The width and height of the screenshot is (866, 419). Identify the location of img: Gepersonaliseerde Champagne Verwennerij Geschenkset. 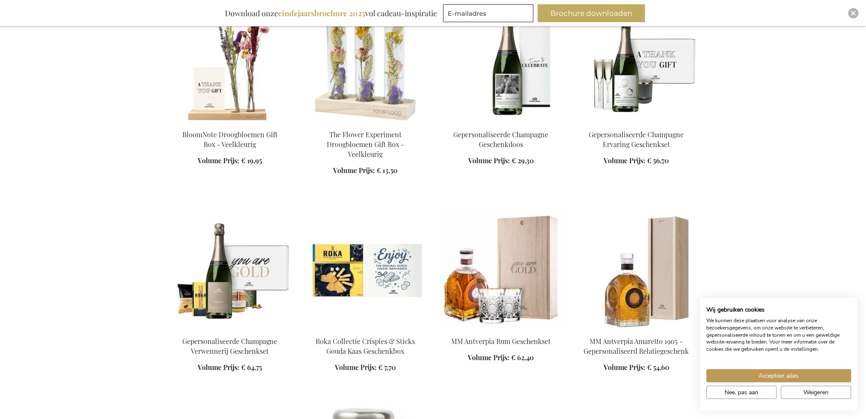
(230, 269).